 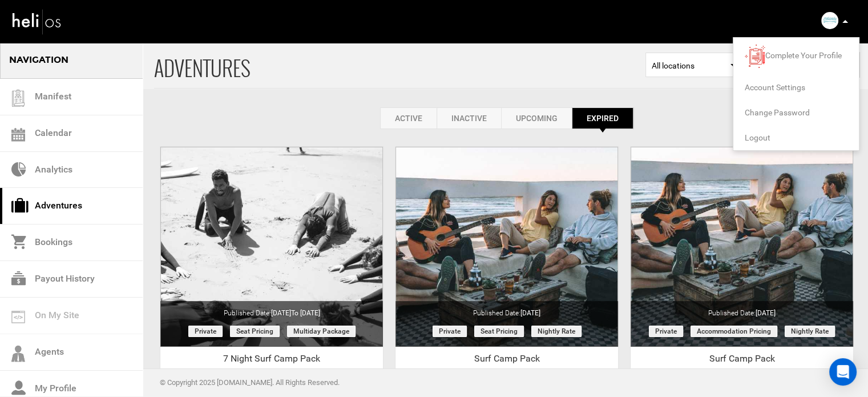 What do you see at coordinates (757, 138) in the screenshot?
I see `span: Logout` at bounding box center [757, 138].